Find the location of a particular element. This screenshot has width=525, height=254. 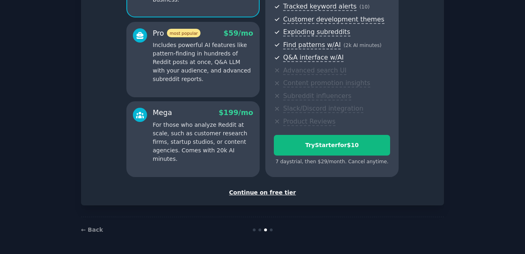

span: $ 59 /mo is located at coordinates (238, 33).